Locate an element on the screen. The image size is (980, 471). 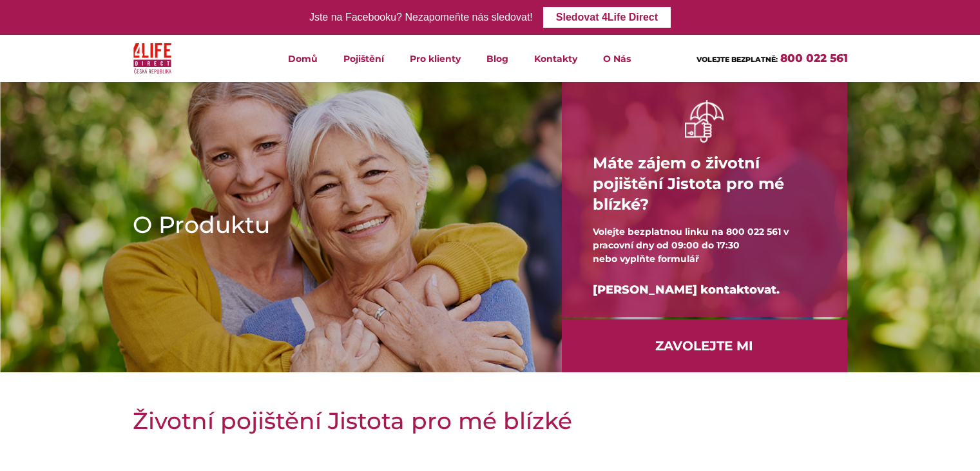
a: Domů is located at coordinates (302, 58).